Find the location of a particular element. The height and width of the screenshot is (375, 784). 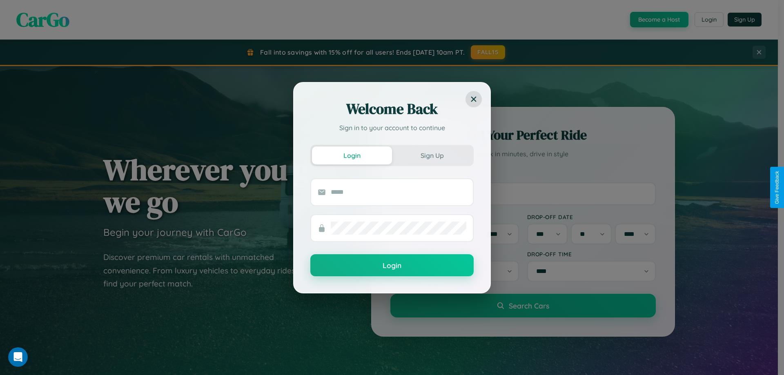

p: Sign in to your account to continue is located at coordinates (392, 128).